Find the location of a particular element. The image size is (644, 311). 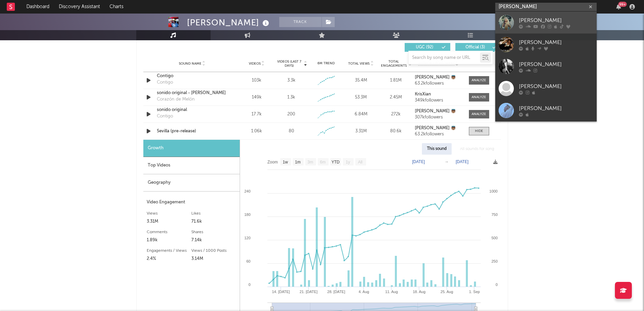

div: 1.3k is located at coordinates (291, 98).